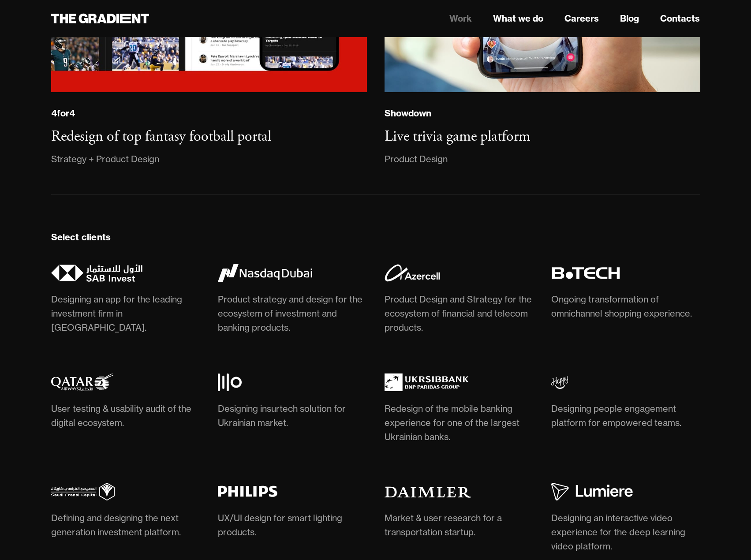 The image size is (751, 560). Describe the element at coordinates (292, 525) in the screenshot. I see `div: UX/UI design for smart lighting products.` at that location.